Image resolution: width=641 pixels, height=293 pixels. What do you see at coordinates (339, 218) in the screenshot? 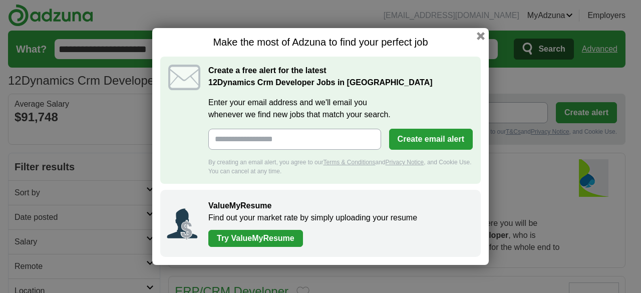
I see `p: Find out your market rate by simply uploading your resume` at bounding box center [339, 218].